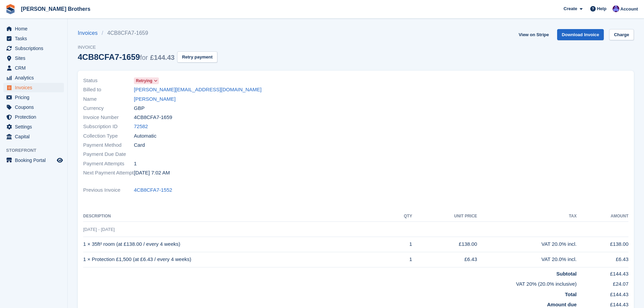 This screenshot has height=308, width=644. Describe the element at coordinates (152, 173) in the screenshot. I see `time: 2025-09-30 06:02:09 UTC` at that location.